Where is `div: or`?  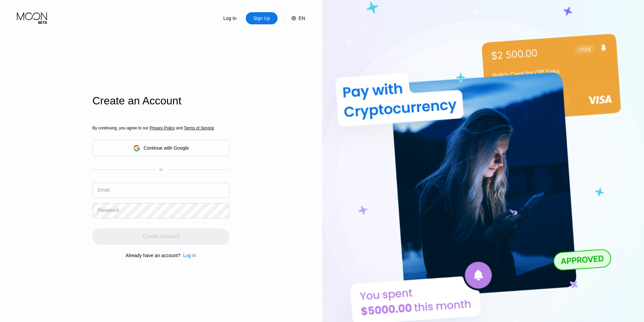
div: or is located at coordinates (161, 170).